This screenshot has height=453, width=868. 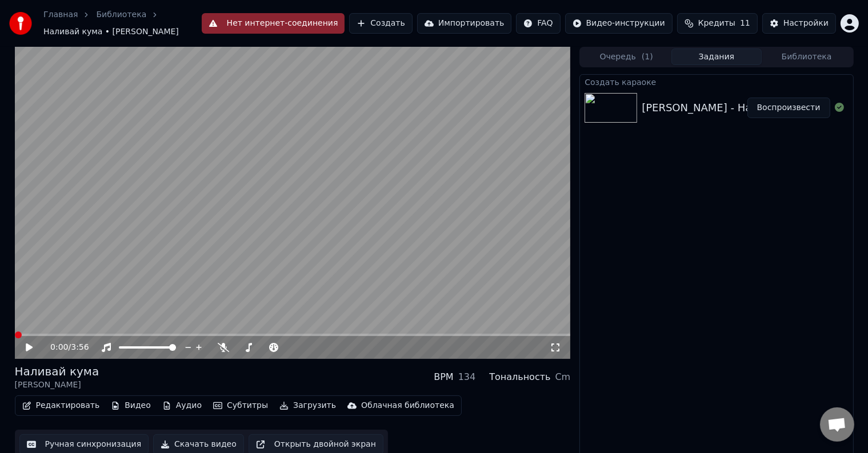 What do you see at coordinates (443, 377) in the screenshot?
I see `div: BPM` at bounding box center [443, 377].